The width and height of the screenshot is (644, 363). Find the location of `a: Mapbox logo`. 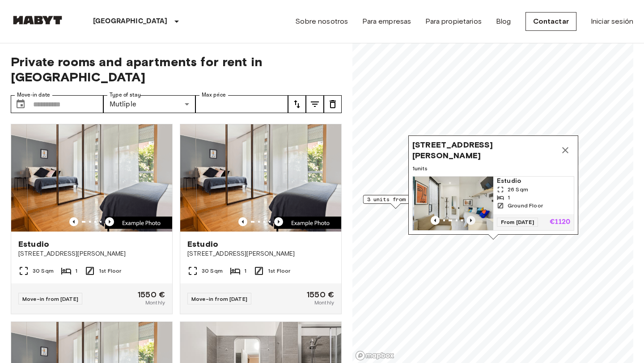

a: Mapbox logo is located at coordinates (375, 355).